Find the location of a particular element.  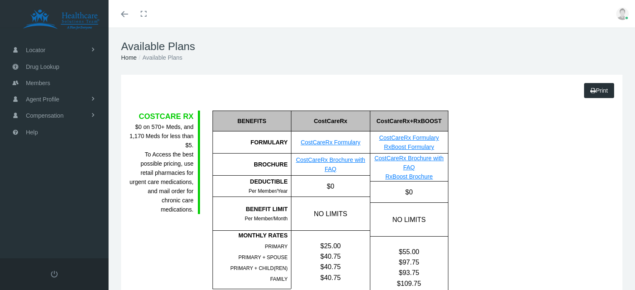

span: FAMILY is located at coordinates (279, 279).